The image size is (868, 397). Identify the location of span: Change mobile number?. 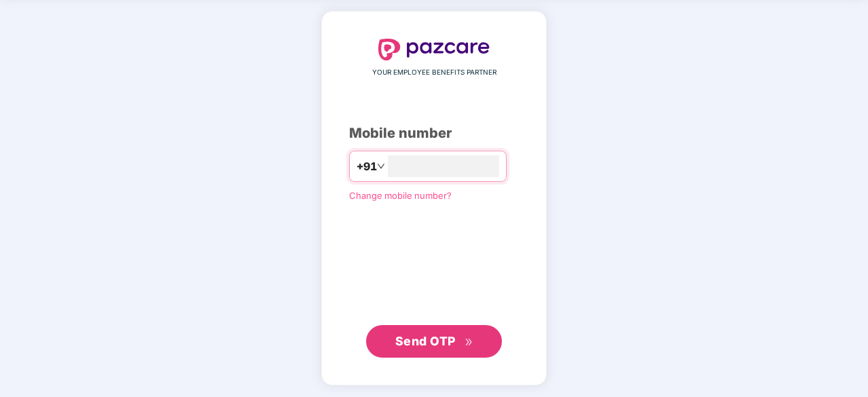
(400, 196).